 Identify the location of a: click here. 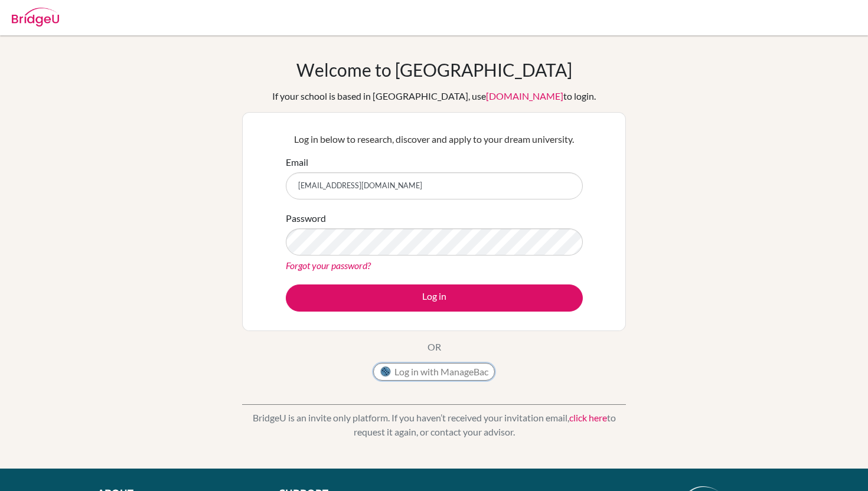
(588, 418).